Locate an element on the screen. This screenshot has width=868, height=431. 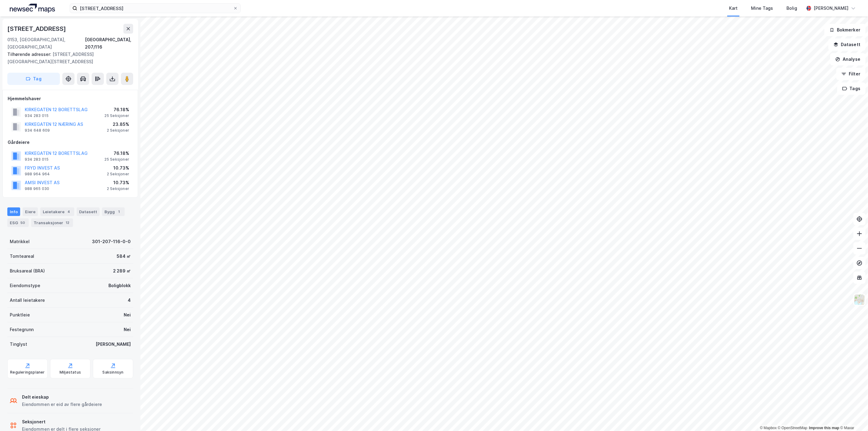
div: Eiendomstype is located at coordinates (25, 285).